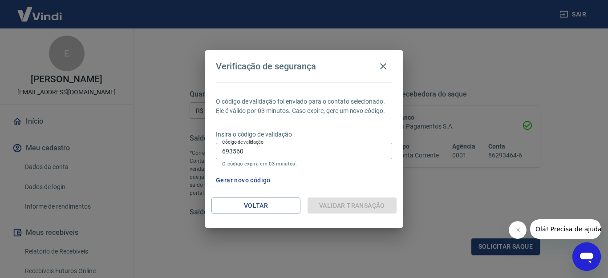 This screenshot has width=608, height=278. I want to click on label: Código de validação, so click(242, 142).